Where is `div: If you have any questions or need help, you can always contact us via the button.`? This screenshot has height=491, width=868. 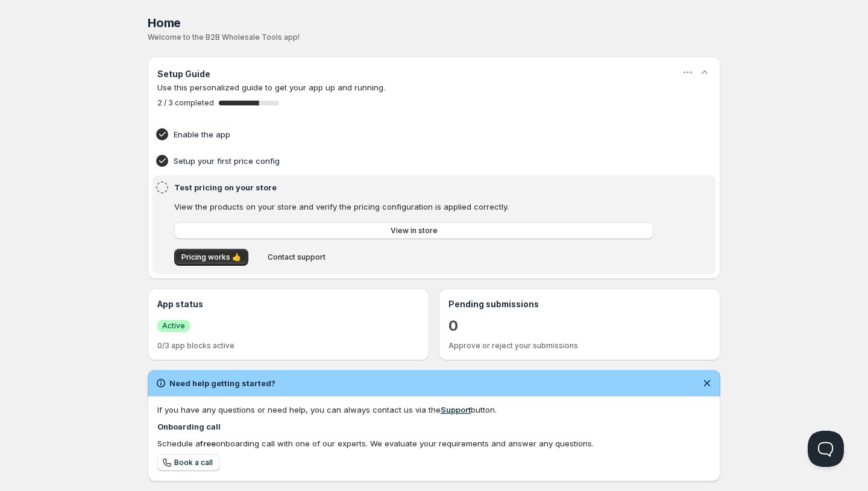 div: If you have any questions or need help, you can always contact us via the button. is located at coordinates (434, 410).